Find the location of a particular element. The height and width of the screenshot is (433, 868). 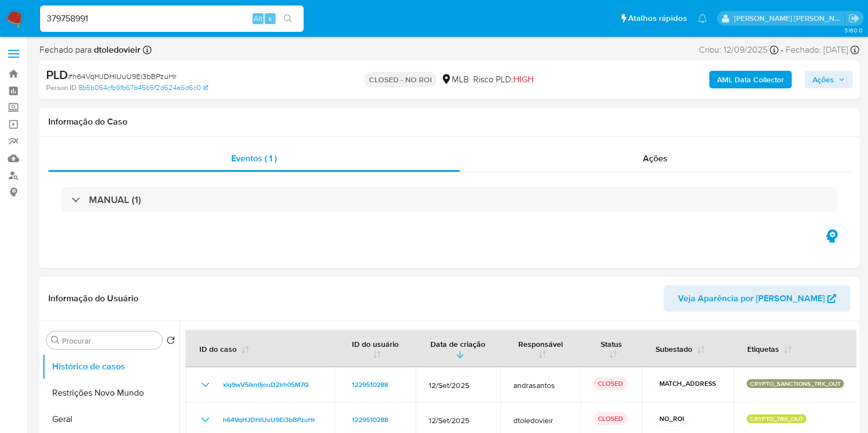

span: s is located at coordinates (270, 18).